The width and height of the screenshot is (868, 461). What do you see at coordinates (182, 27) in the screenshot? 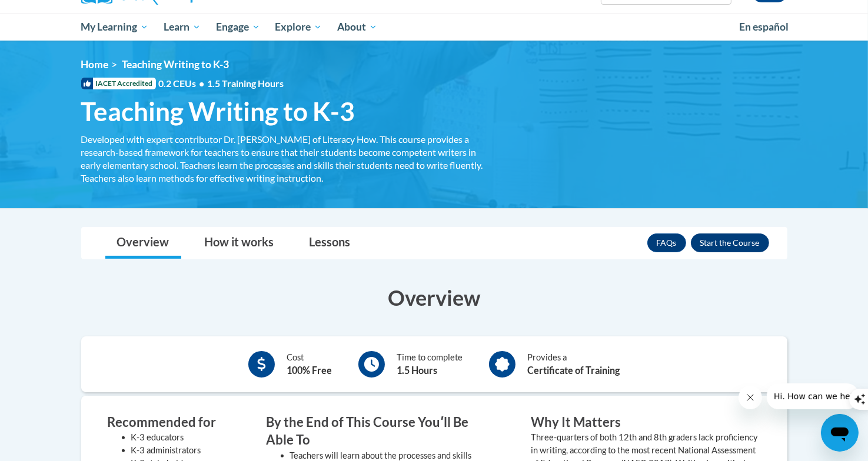
I see `span: Learn` at bounding box center [182, 27].